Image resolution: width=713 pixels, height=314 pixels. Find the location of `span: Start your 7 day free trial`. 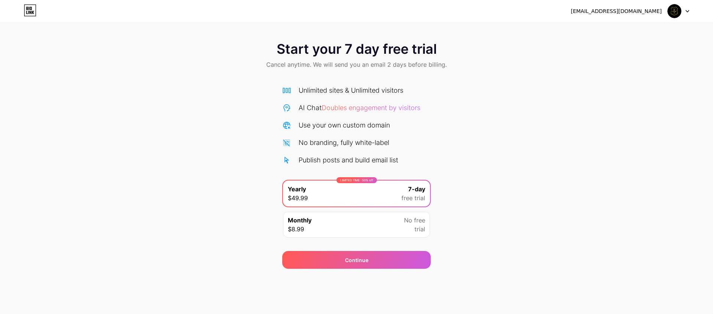

span: Start your 7 day free trial is located at coordinates (356, 49).